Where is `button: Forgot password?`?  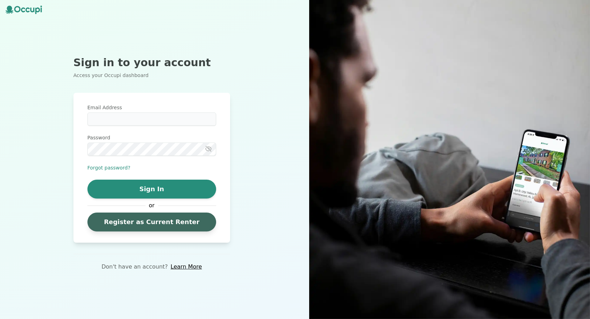 button: Forgot password? is located at coordinates (109, 168).